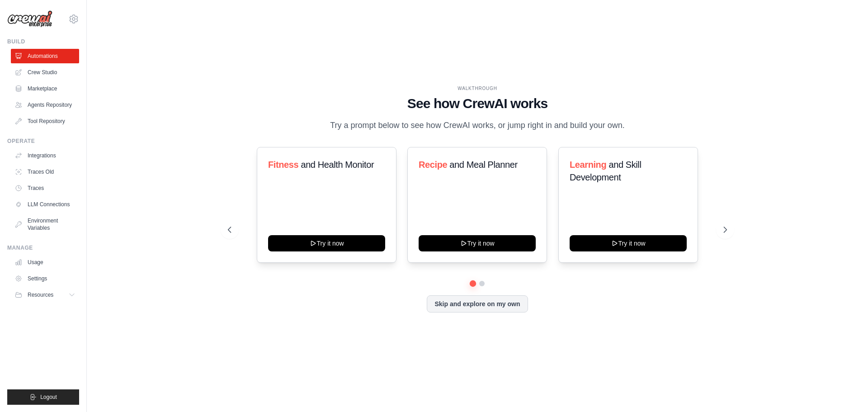  What do you see at coordinates (45, 188) in the screenshot?
I see `a: Traces` at bounding box center [45, 188].